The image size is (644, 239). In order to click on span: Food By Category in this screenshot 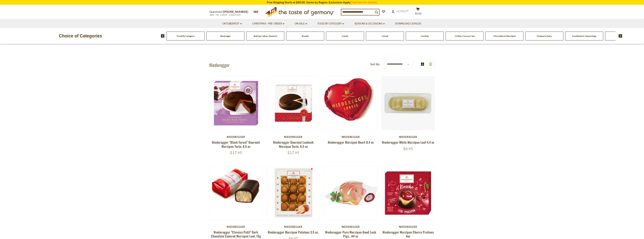, I will do `click(186, 36)`.